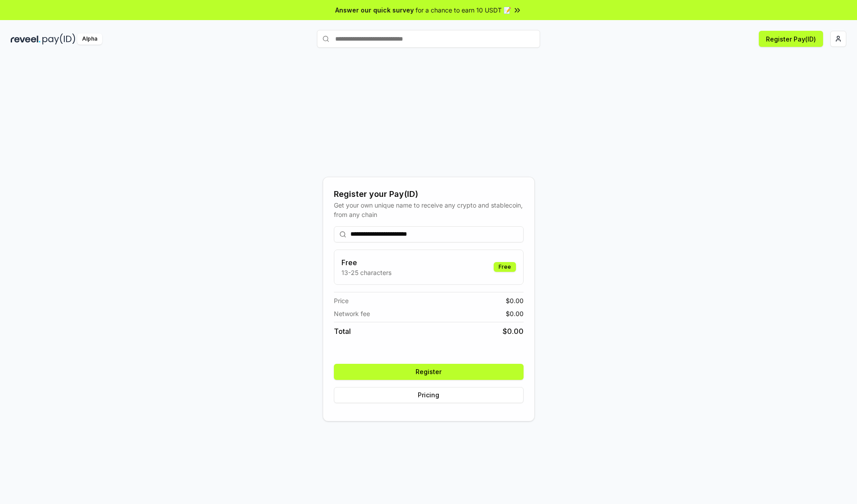 The image size is (857, 504). Describe the element at coordinates (375, 10) in the screenshot. I see `span: Answer our quick survey` at that location.